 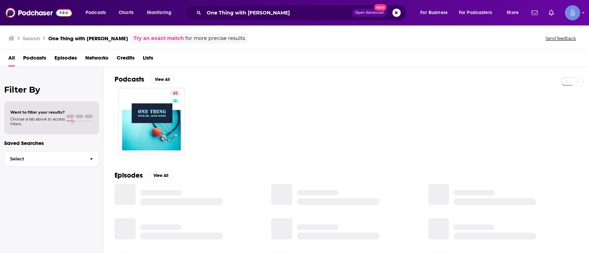 What do you see at coordinates (66, 59) in the screenshot?
I see `a: Episodes` at bounding box center [66, 59].